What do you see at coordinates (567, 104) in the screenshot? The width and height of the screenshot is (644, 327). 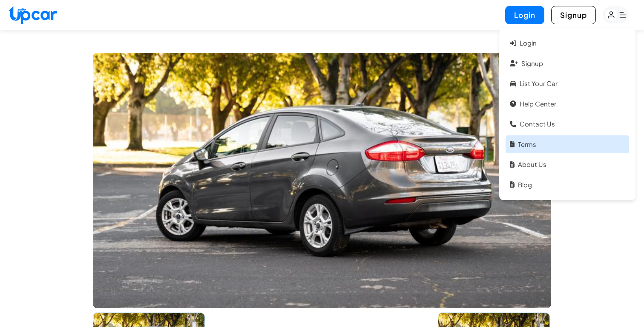 I see `a: Help Center` at bounding box center [567, 104].